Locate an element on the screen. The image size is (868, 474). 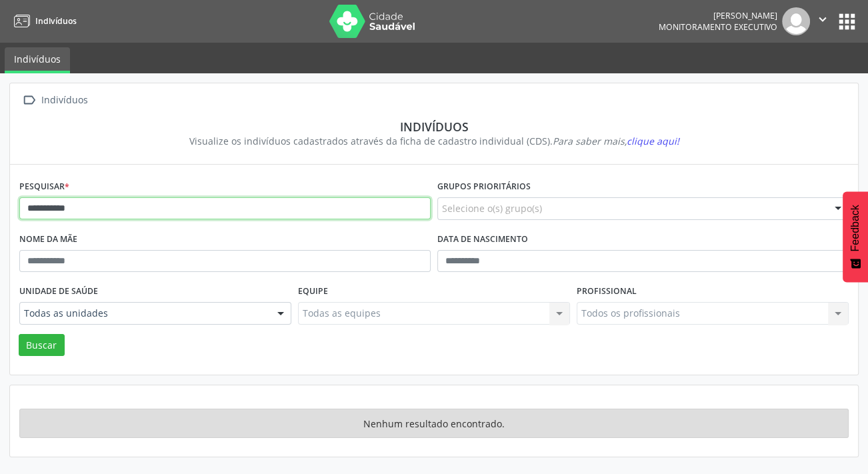
span: Feedback is located at coordinates (856, 228).